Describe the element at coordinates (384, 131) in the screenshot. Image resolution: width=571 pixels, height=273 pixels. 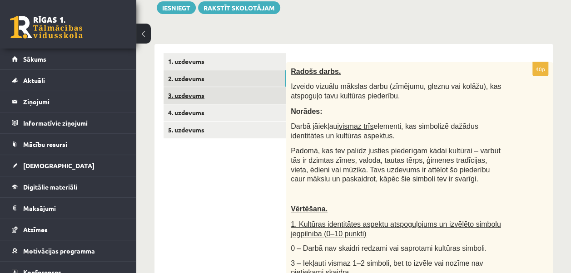
I see `span: Darbā jāiekļauj elementi, kas simbolizē dažādus identitātes un kultūras aspektus.` at that location.